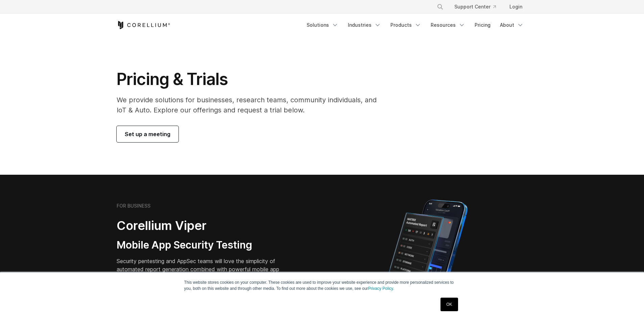 The height and width of the screenshot is (320, 644). I want to click on h2: Corellium Viper, so click(203, 225).